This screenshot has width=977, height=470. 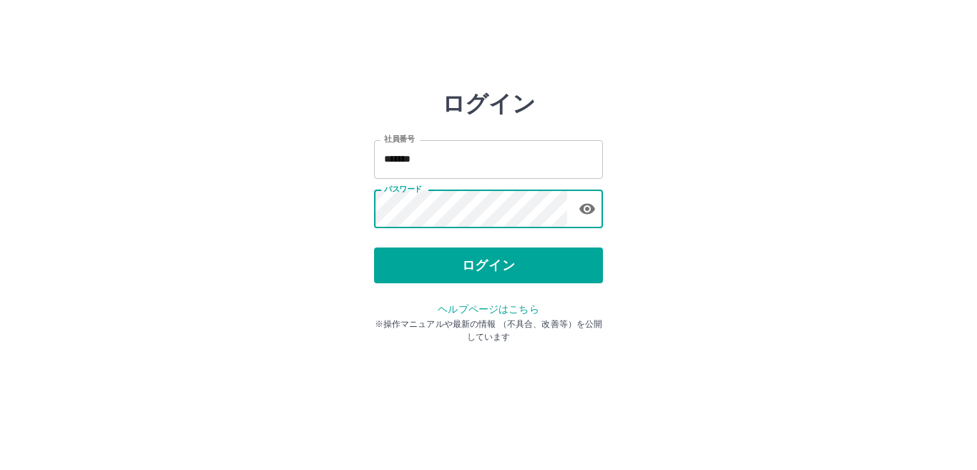 What do you see at coordinates (489, 331) in the screenshot?
I see `p: ※操作マニュアルや最新の情報 （不具合、改善等）を公開しています` at bounding box center [489, 331].